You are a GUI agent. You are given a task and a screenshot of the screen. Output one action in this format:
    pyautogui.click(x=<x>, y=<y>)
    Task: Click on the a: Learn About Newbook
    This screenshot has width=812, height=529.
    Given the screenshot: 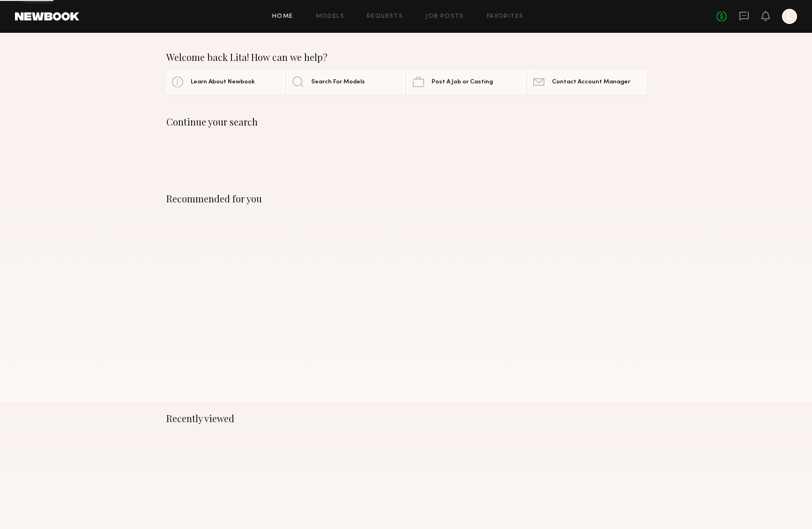 What is the action you would take?
    pyautogui.click(x=226, y=82)
    